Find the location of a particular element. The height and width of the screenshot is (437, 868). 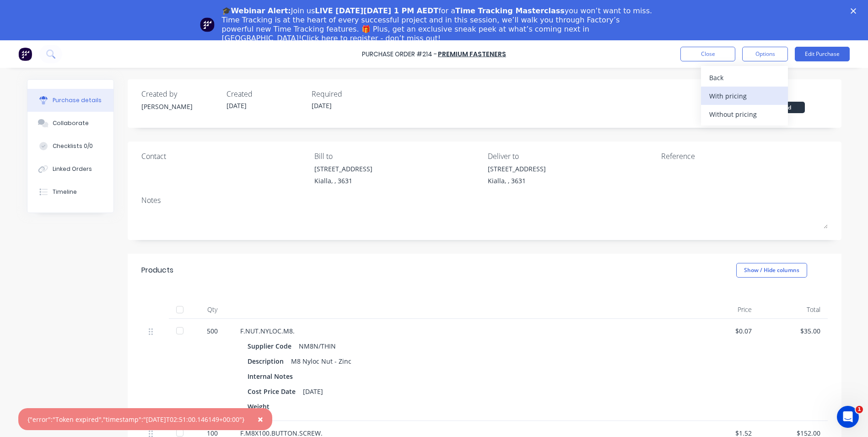

div: Checklists 0/0 is located at coordinates (73, 146).